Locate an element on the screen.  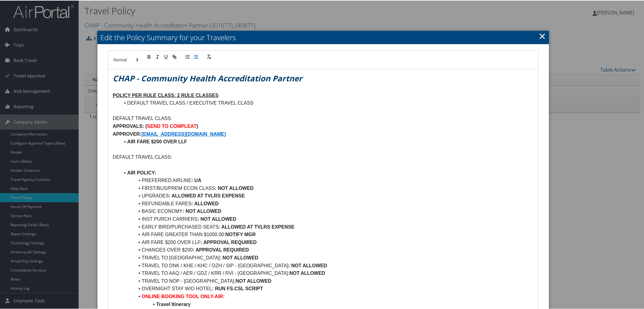
li: FIRST/BUS/PREM ECON CLASS is located at coordinates (327, 188).